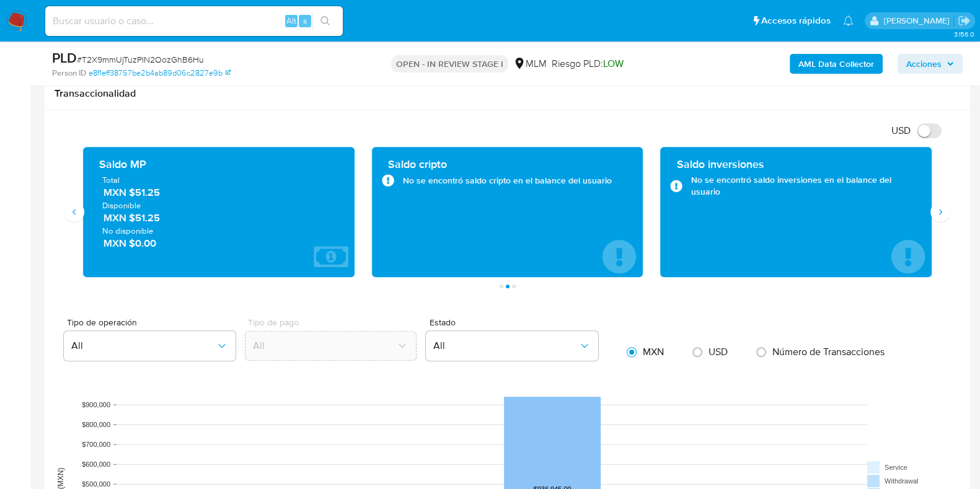  Describe the element at coordinates (140, 60) in the screenshot. I see `span: # T2X9mmUjTuzPIN2OozGhB6Hu` at that location.